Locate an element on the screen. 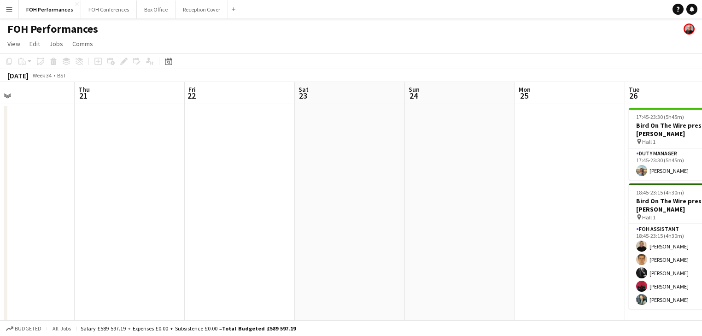 This screenshot has width=702, height=336. h1: FOH Performances is located at coordinates (52, 29).